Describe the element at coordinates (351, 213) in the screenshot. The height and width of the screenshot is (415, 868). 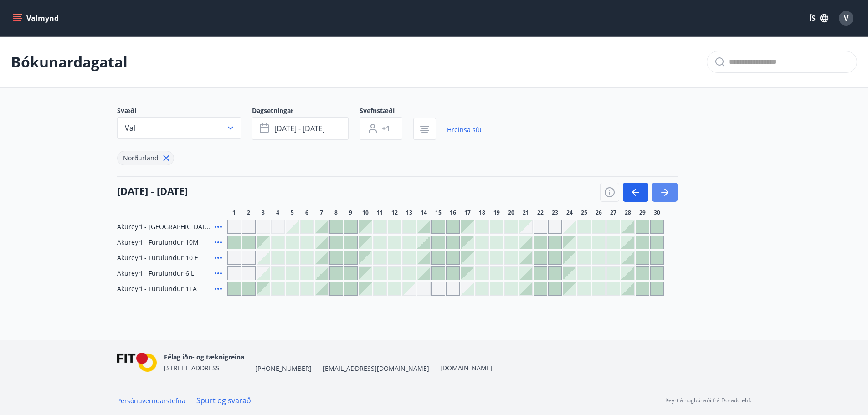
I see `span: 9` at that location.